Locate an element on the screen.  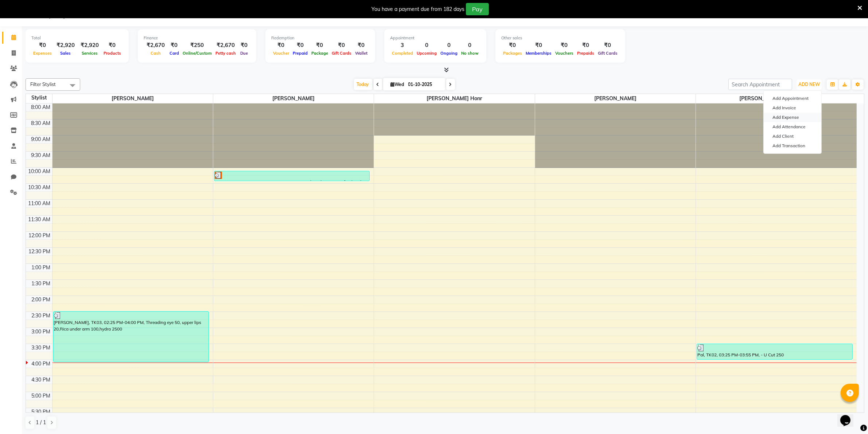
div: 11:00 AM is located at coordinates (39, 203).